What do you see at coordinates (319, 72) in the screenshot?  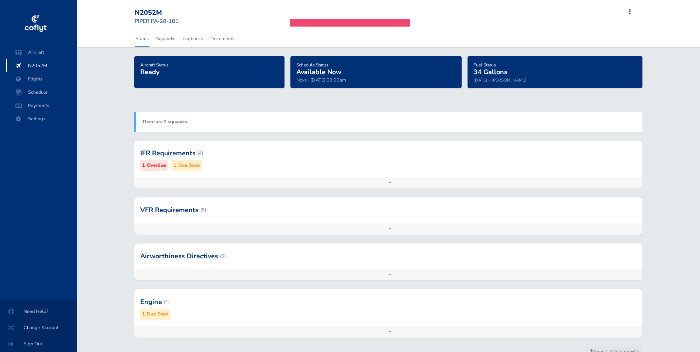 I see `span: Available Now` at bounding box center [319, 72].